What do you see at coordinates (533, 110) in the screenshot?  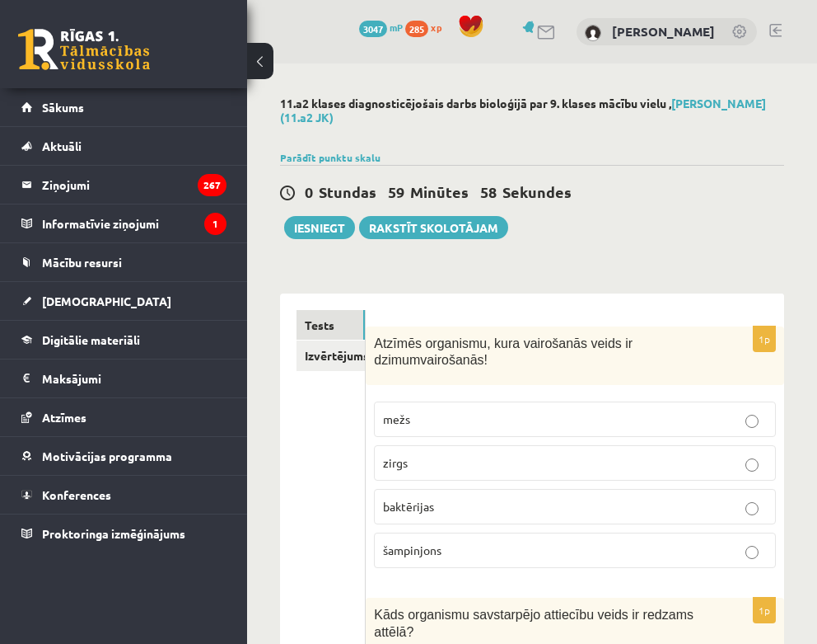 I see `h2: 11.a2 klases diagnosticējošais darbs bioloģijā par 9. klases mācību vielu ,` at bounding box center [533, 110].